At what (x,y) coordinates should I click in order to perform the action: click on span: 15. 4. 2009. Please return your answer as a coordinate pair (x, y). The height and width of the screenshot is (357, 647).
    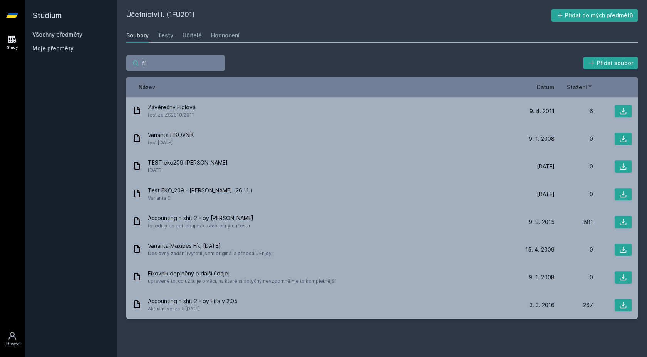
    Looking at the image, I should click on (540, 250).